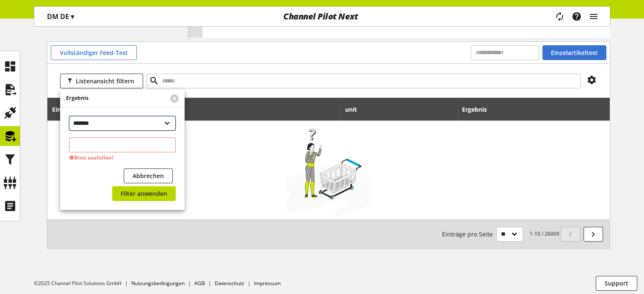  I want to click on span: Einzelartikeltest, so click(574, 52).